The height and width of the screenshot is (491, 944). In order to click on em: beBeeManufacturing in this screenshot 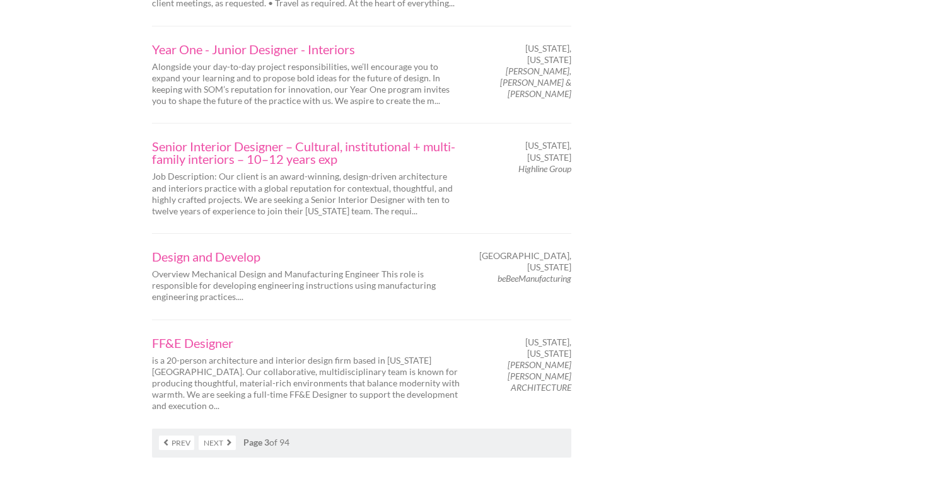, I will do `click(534, 278)`.